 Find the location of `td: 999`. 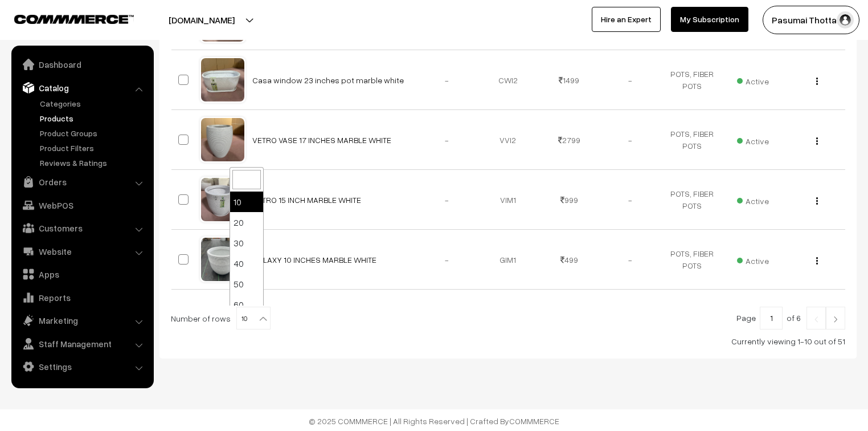

td: 999 is located at coordinates (570, 199).